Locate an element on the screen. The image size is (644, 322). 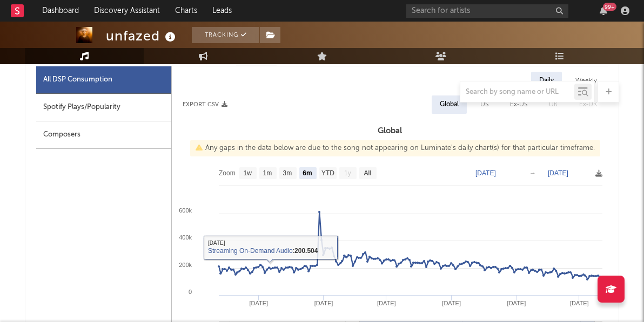
button: Tracking is located at coordinates (225, 35).